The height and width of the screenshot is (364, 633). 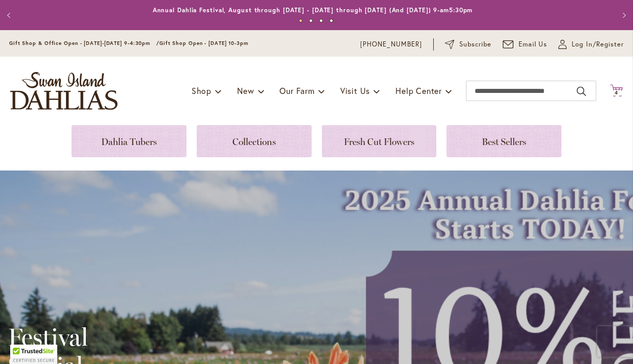 I want to click on button: Next, so click(x=623, y=15).